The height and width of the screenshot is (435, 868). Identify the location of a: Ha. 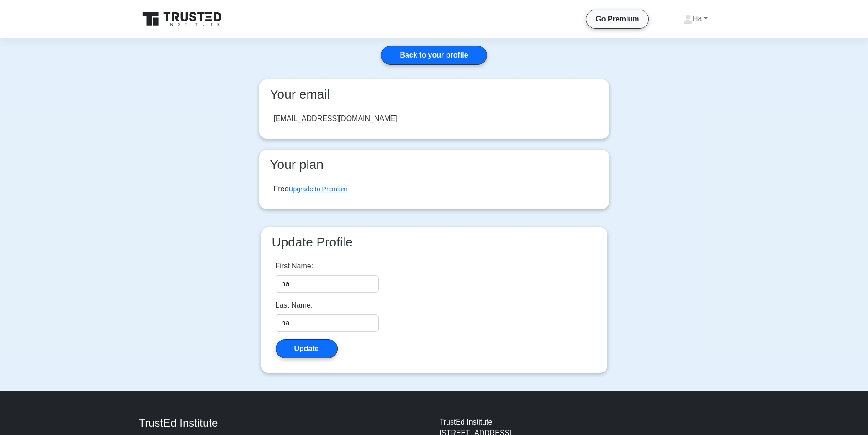
(696, 19).